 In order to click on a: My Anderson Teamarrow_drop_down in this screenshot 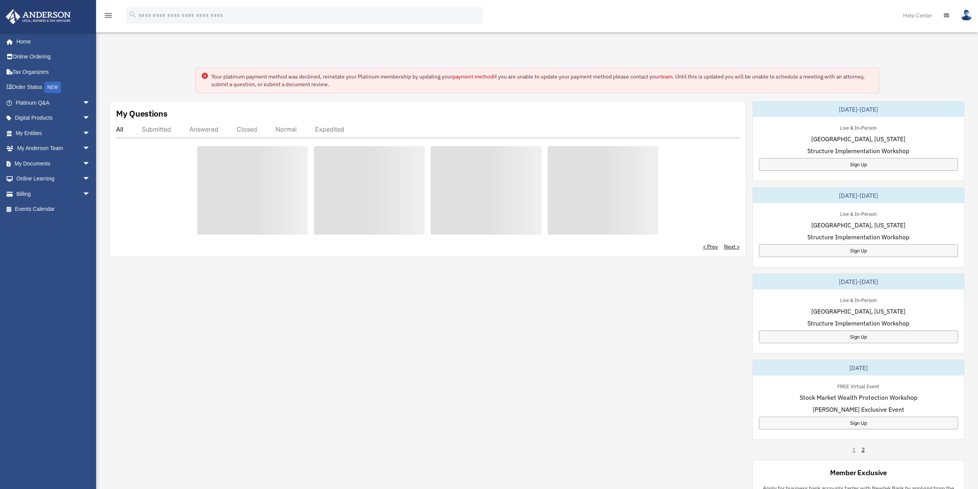, I will do `click(53, 148)`.